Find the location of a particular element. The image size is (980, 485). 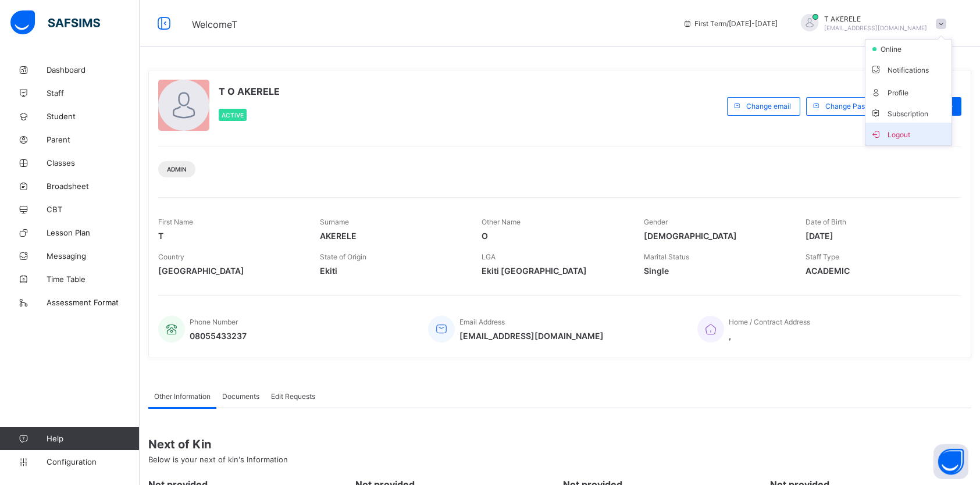

span: Next of Kin is located at coordinates (560, 444).